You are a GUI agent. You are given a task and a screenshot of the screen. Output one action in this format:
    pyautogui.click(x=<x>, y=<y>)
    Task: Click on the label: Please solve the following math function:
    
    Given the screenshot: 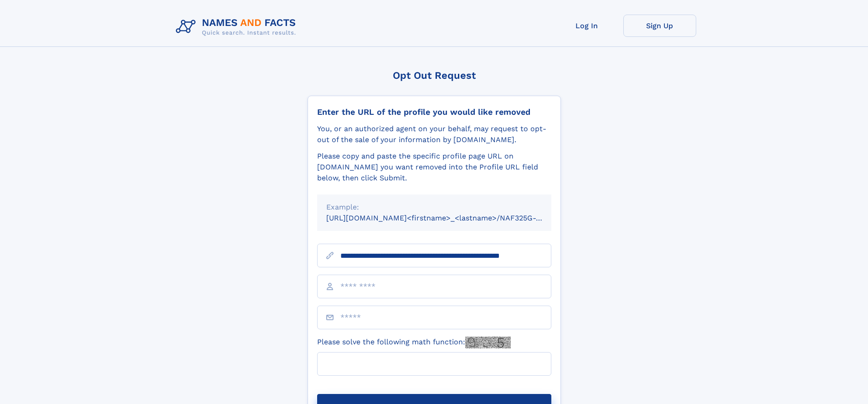 What is the action you would take?
    pyautogui.click(x=414, y=343)
    